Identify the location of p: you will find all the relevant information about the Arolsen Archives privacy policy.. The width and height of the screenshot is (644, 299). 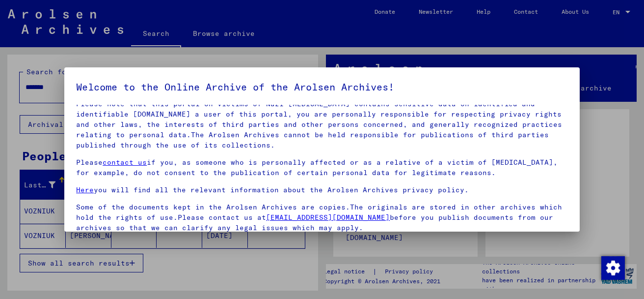
(322, 189).